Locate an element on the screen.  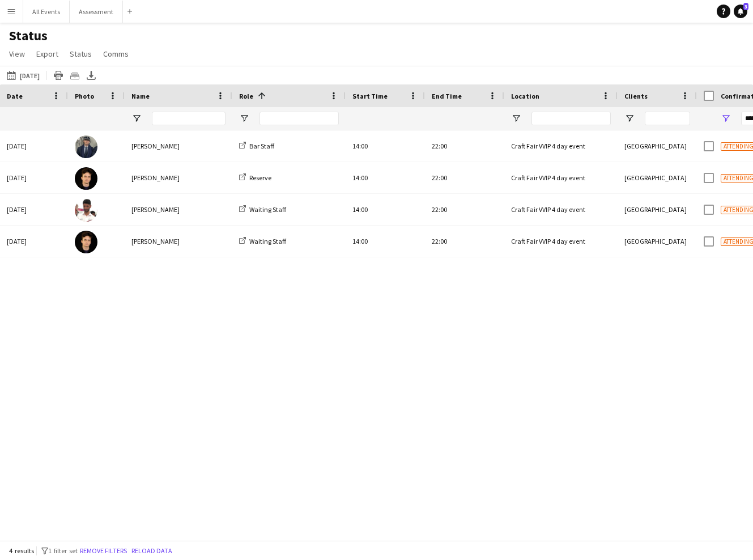
span: Reserve is located at coordinates (260, 178).